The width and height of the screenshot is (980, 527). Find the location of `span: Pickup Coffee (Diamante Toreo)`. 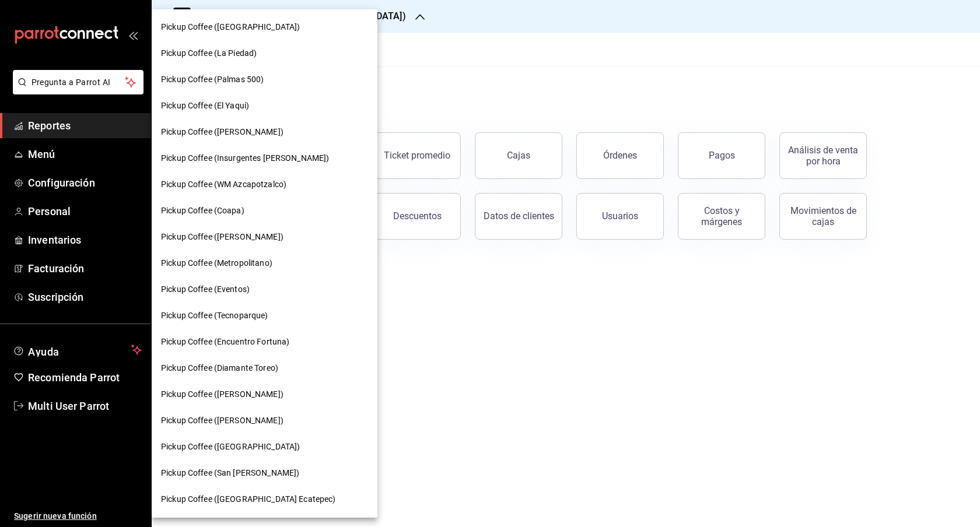

span: Pickup Coffee (Diamante Toreo) is located at coordinates (220, 368).